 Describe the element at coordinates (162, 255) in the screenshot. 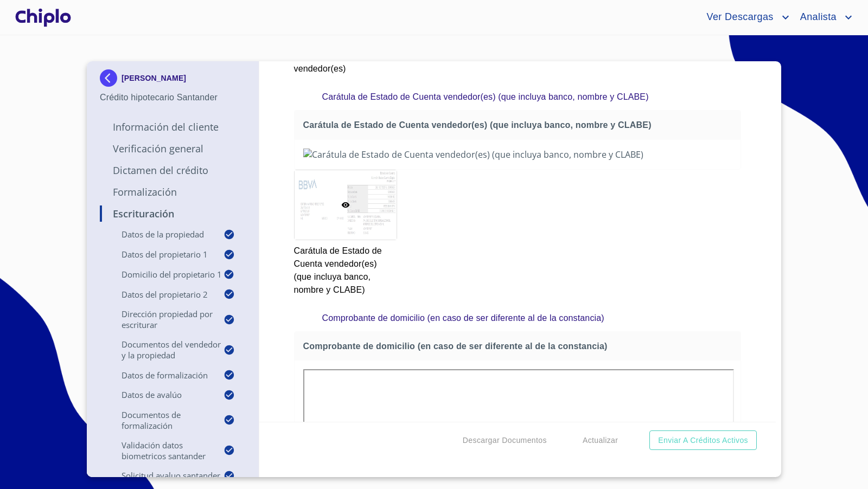

I see `p: Datos del propietario 1` at that location.